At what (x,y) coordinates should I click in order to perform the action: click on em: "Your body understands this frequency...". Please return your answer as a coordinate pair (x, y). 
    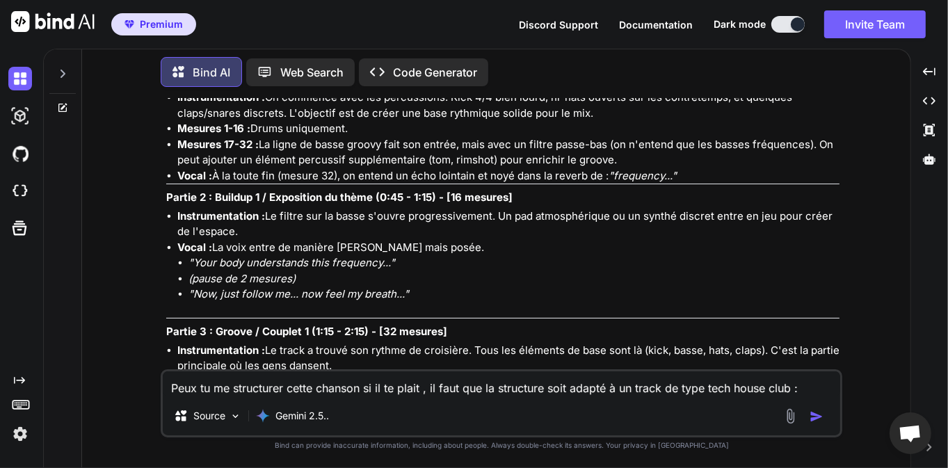
    Looking at the image, I should click on (291, 262).